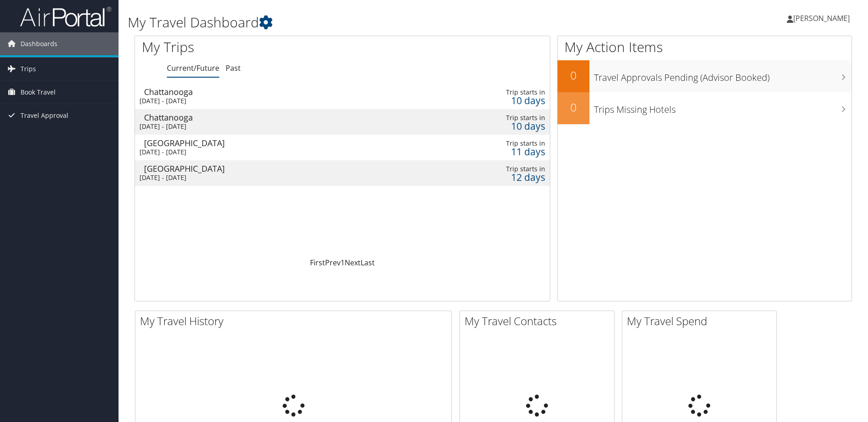  Describe the element at coordinates (28, 69) in the screenshot. I see `span: Trips` at that location.